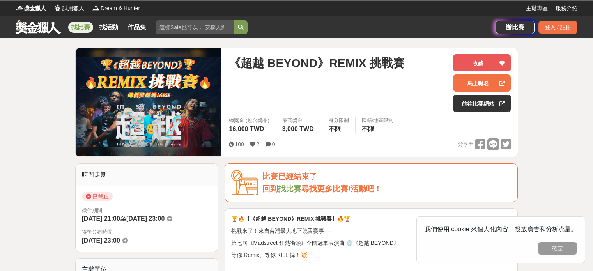  Describe the element at coordinates (137, 27) in the screenshot. I see `a: 作品集` at that location.